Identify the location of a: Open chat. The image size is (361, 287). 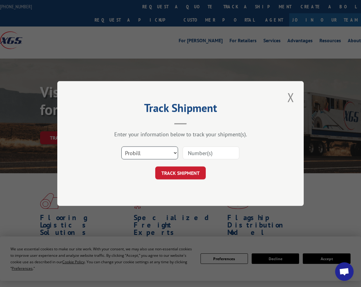
(344, 271).